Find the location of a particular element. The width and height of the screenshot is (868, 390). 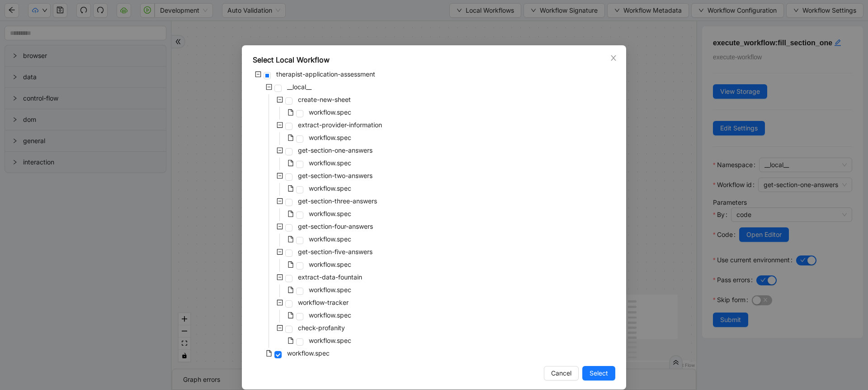

span: Cancel is located at coordinates (562, 373).